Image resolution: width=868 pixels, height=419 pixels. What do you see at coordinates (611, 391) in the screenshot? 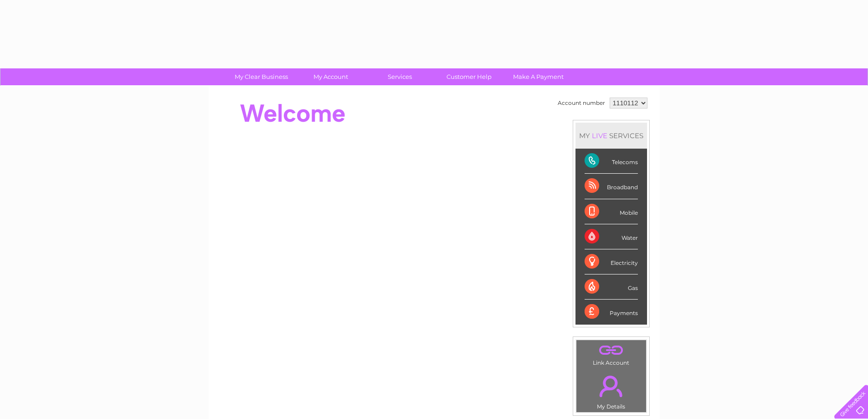
I see `td: My Details` at bounding box center [611, 391].